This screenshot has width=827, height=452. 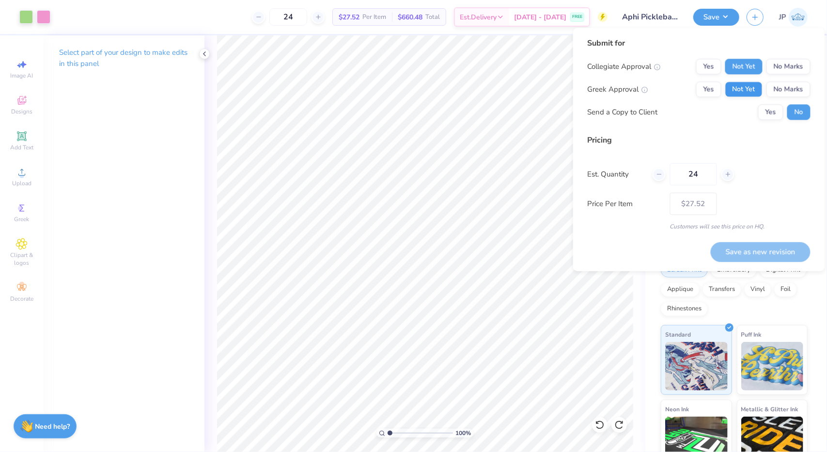 What do you see at coordinates (618, 89) in the screenshot?
I see `div: Greek Approval` at bounding box center [618, 89].